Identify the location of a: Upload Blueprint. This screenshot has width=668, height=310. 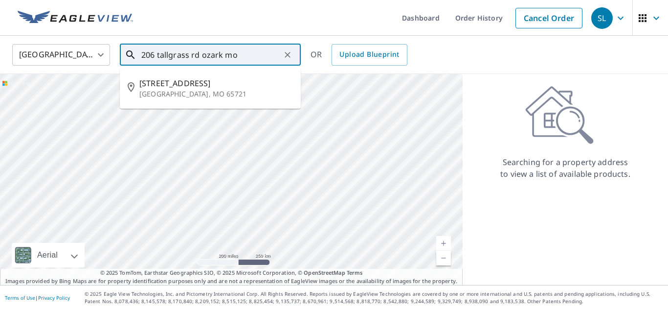
(369, 55).